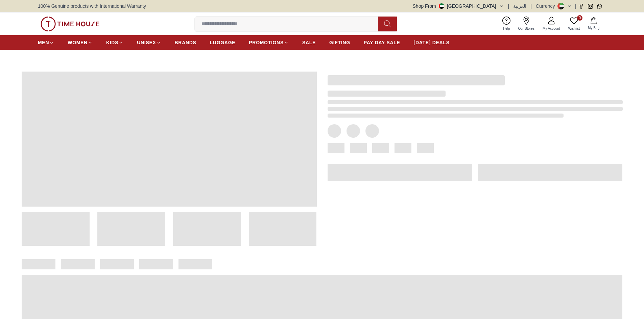 This screenshot has width=644, height=319. What do you see at coordinates (186, 43) in the screenshot?
I see `a: BRANDS` at bounding box center [186, 43].